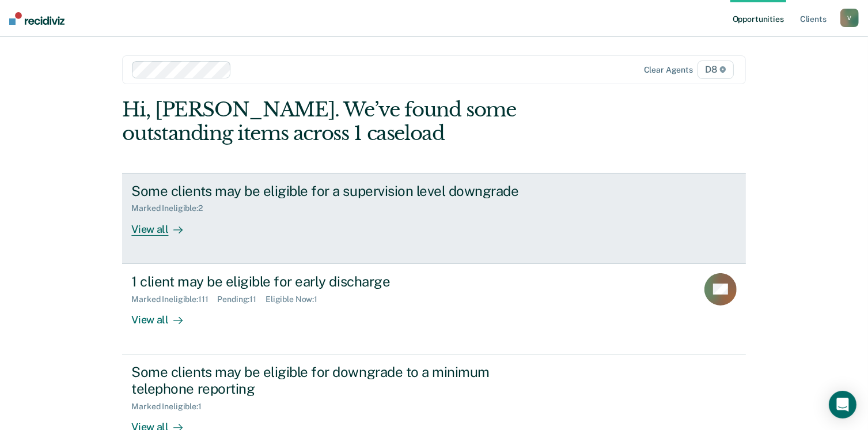  I want to click on div: V, so click(850, 18).